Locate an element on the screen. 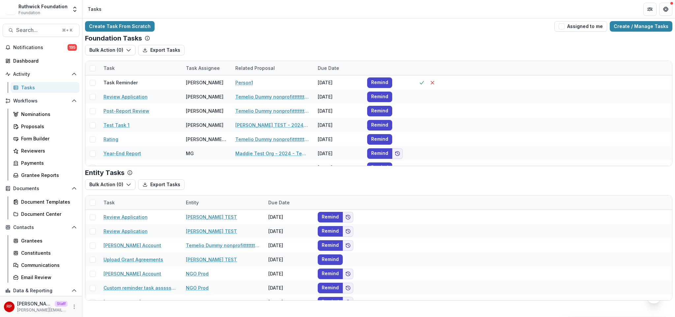  p: Entity Tasks is located at coordinates (105, 173).